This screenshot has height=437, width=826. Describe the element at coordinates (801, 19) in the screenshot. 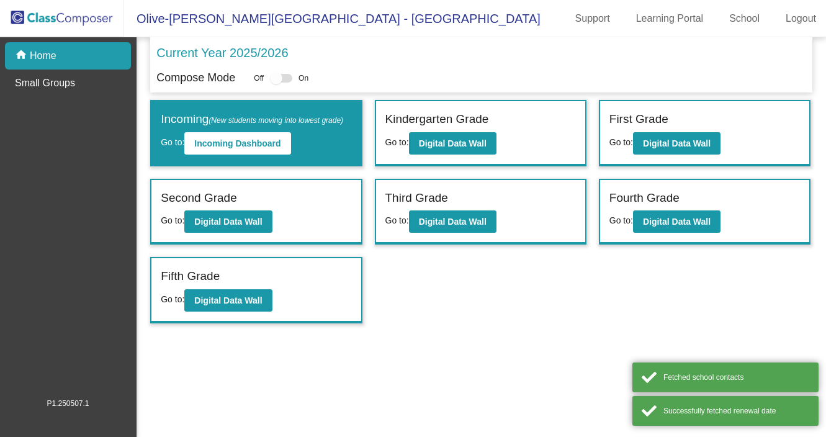

I see `a: Logout` at that location.